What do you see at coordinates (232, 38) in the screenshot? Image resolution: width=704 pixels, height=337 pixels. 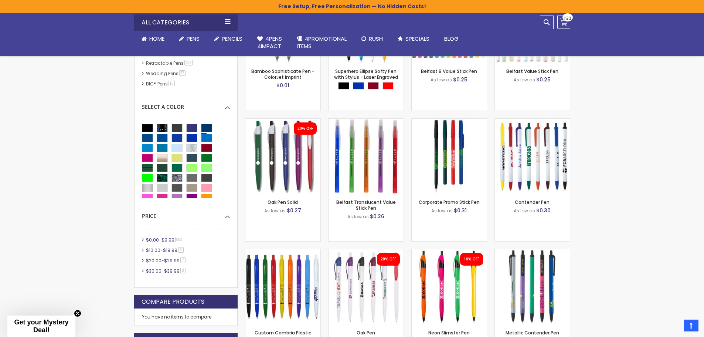 I see `span: Pencils` at bounding box center [232, 38].